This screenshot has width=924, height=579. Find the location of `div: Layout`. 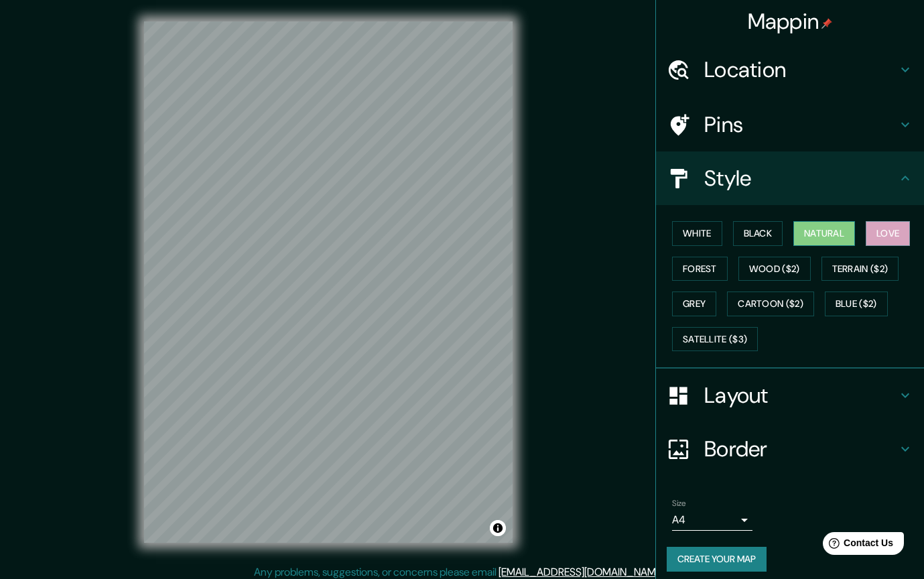

div: Layout is located at coordinates (790, 395).